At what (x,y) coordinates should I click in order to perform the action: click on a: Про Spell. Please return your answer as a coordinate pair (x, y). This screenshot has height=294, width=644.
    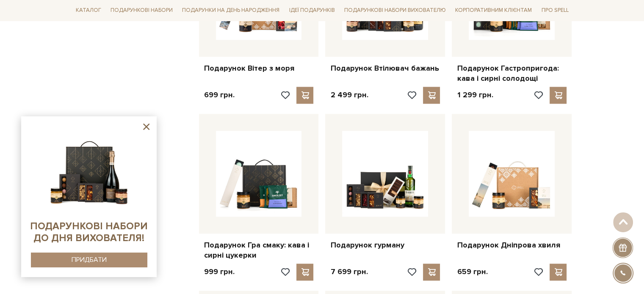
    Looking at the image, I should click on (555, 11).